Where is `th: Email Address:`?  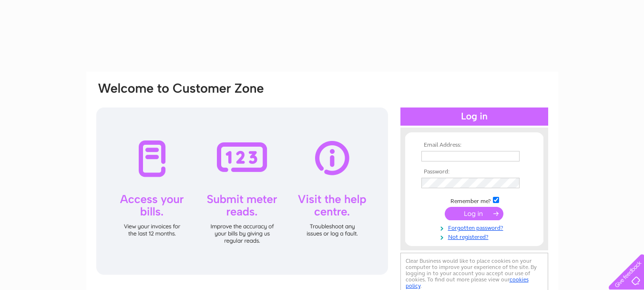
th: Email Address: is located at coordinates (474, 145).